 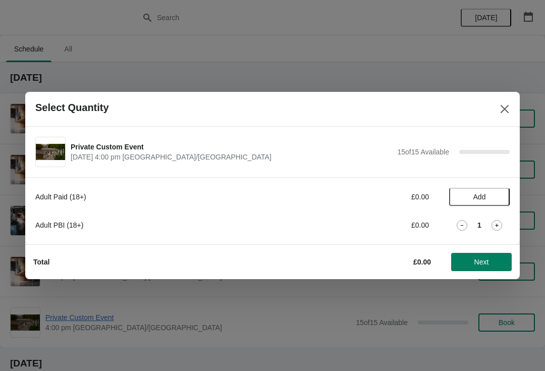 What do you see at coordinates (481, 262) in the screenshot?
I see `button: Next` at bounding box center [481, 262].